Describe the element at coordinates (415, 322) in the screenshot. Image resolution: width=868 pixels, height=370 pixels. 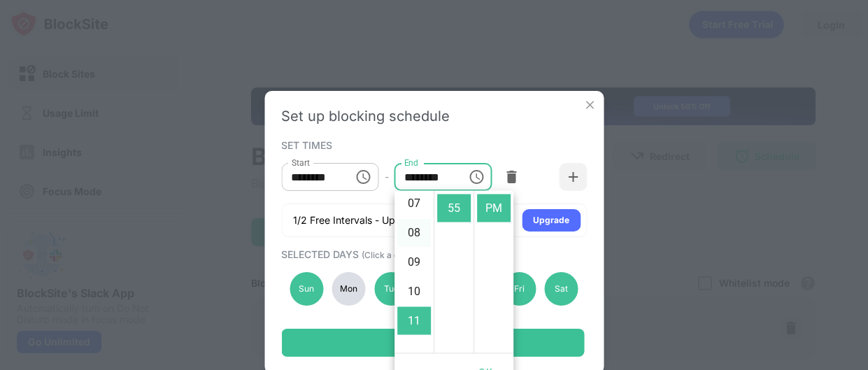
I see `li: 11 hours` at that location.